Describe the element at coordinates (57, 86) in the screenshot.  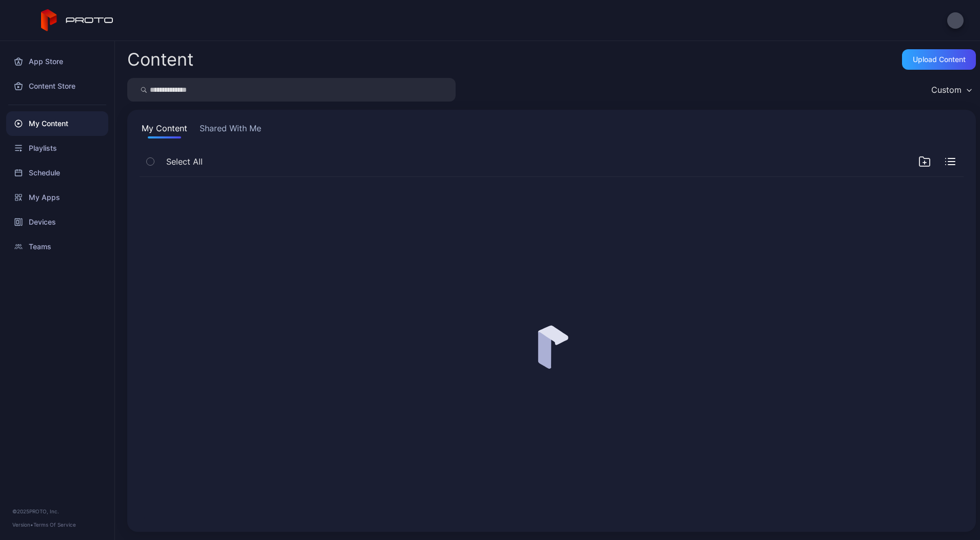
I see `a: Content Store` at that location.